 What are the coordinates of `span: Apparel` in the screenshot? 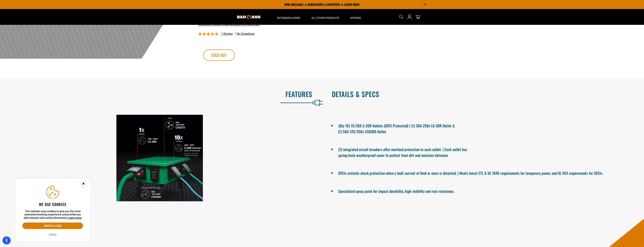 It's located at (356, 18).